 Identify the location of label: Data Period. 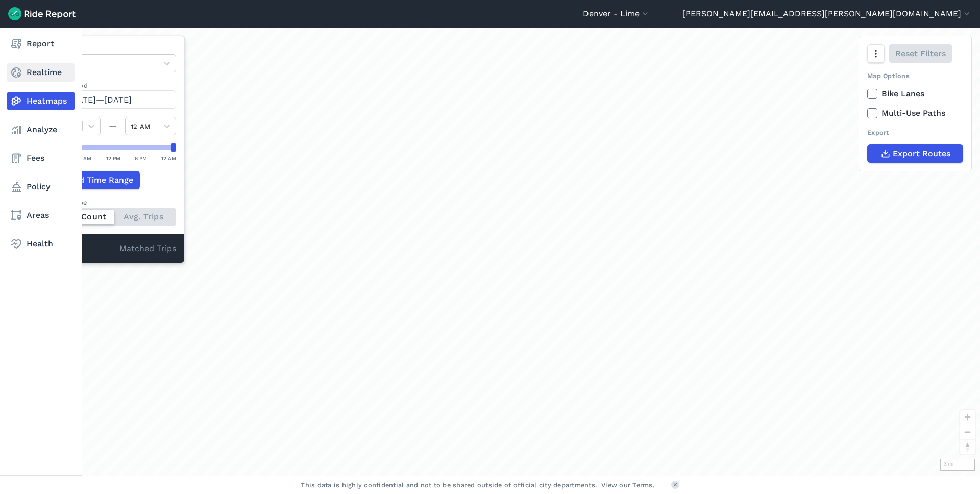
(113, 85).